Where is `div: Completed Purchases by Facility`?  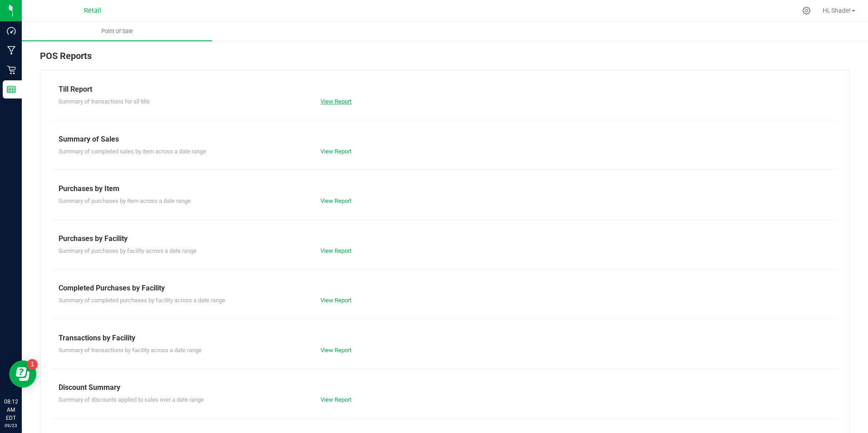
div: Completed Purchases by Facility is located at coordinates (445, 288).